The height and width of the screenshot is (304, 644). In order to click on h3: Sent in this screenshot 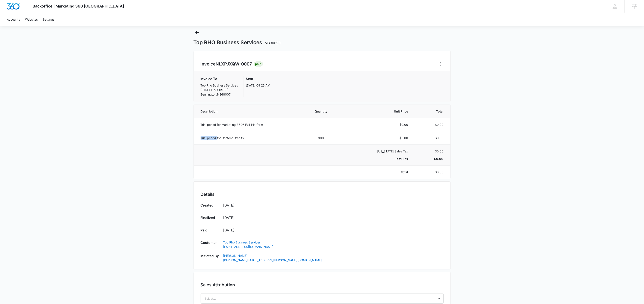, I will do `click(258, 78)`.